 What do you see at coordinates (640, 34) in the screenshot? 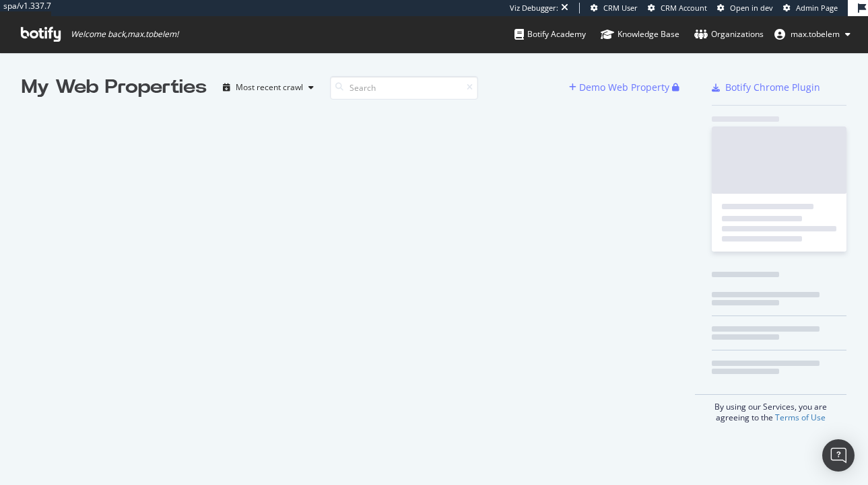
I see `a: Knowledge Base` at bounding box center [640, 34].